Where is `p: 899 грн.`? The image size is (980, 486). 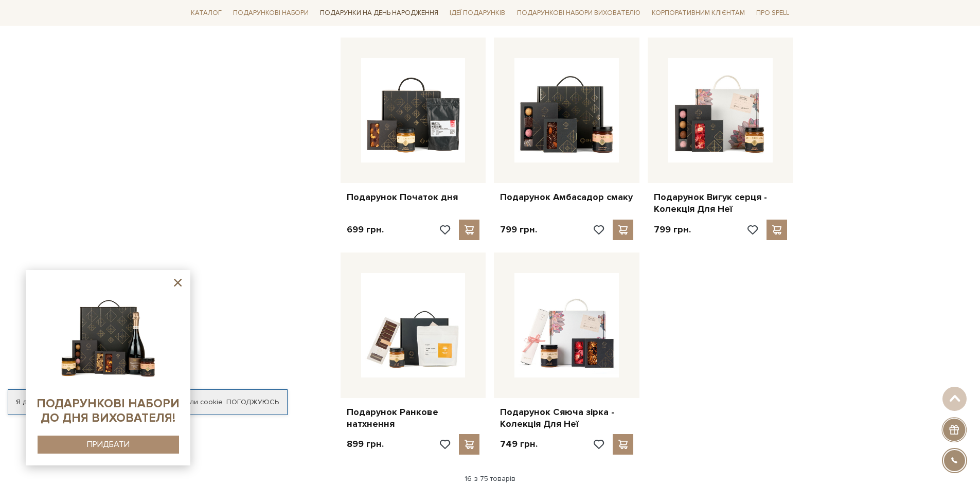
p: 899 грн. is located at coordinates (365, 444).